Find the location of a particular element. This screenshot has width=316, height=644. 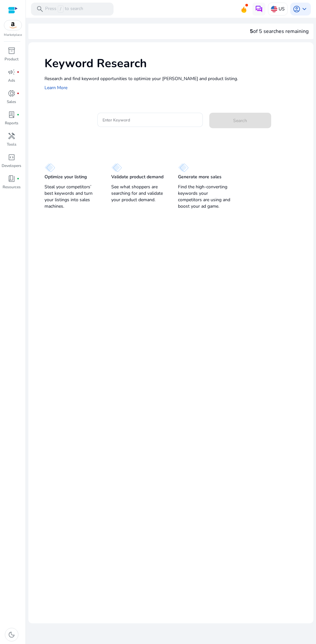

span: code_blocks is located at coordinates (12, 158).